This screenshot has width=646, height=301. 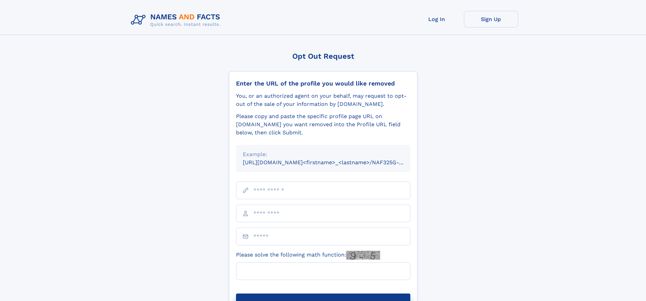 I want to click on div: You, or an authorized agent on your behalf, may request to opt-out of the sale of your informatio..., so click(x=323, y=100).